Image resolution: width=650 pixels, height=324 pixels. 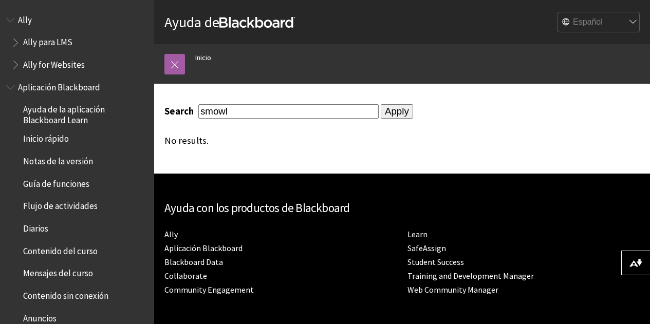 What do you see at coordinates (46, 137) in the screenshot?
I see `span: Inicio rápido` at bounding box center [46, 137].